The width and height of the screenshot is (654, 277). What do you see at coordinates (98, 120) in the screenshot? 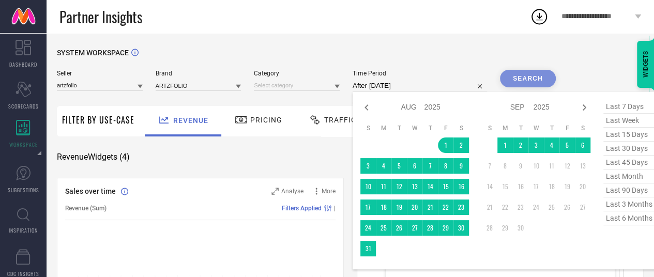
I see `span: Filter By Use-Case` at bounding box center [98, 120].